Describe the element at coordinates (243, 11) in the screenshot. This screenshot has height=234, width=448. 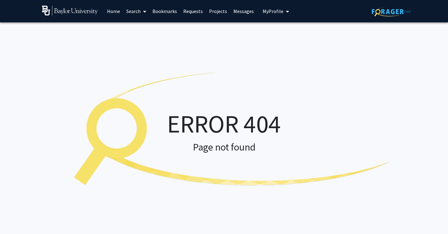
I see `a: Messages` at that location.